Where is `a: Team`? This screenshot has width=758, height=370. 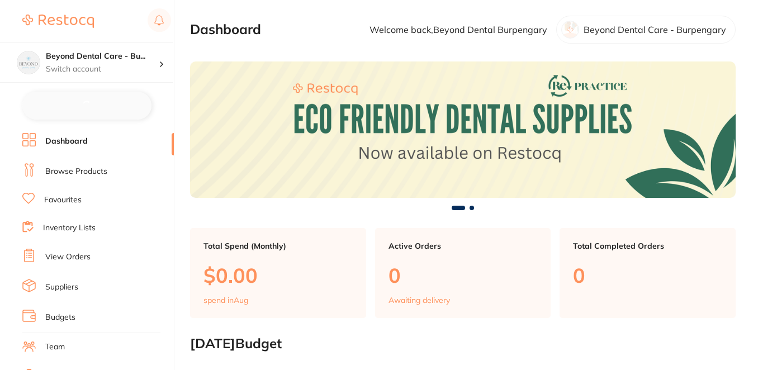 a: Team is located at coordinates (55, 347).